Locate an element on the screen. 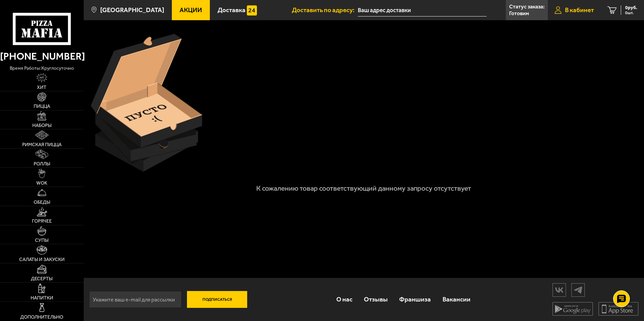 This screenshot has width=644, height=321. span: Наборы is located at coordinates (42, 126).